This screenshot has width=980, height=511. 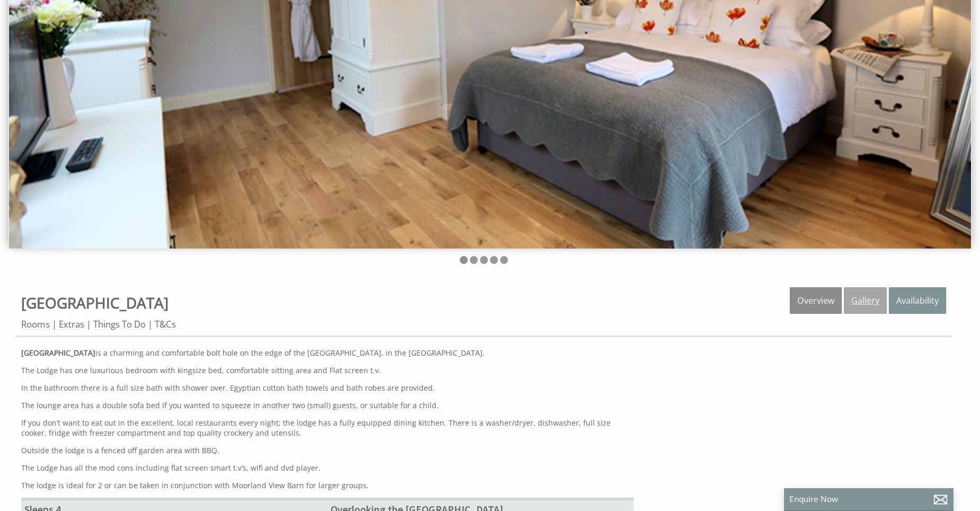 What do you see at coordinates (36, 324) in the screenshot?
I see `a: Rooms` at bounding box center [36, 324].